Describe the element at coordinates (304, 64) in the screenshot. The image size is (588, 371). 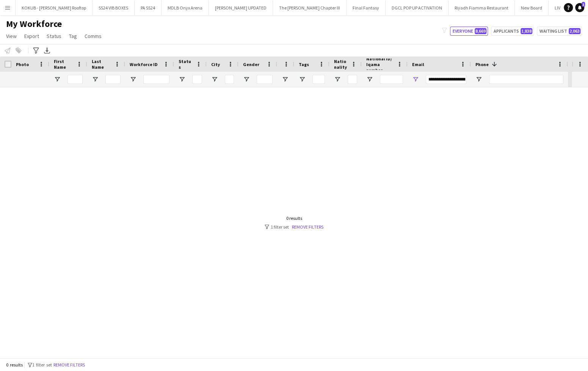
I see `span: Tags` at that location.